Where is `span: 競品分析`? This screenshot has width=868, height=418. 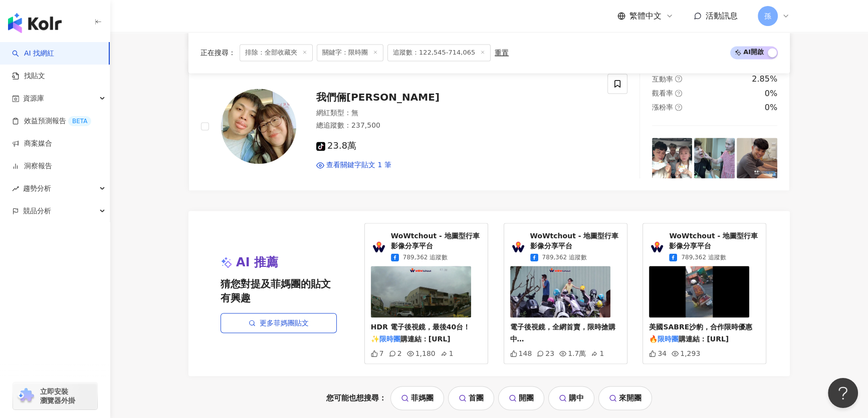 span: 競品分析 is located at coordinates (37, 211).